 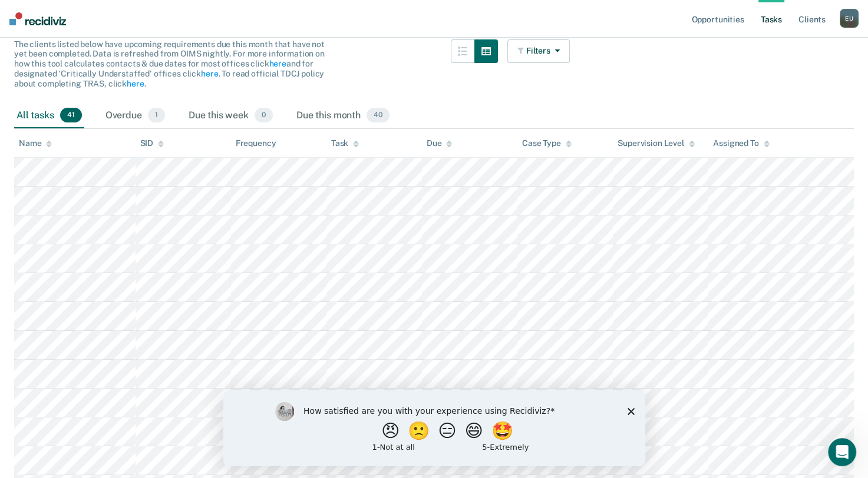 What do you see at coordinates (196, 41) in the screenshot?
I see `button: 2` at bounding box center [196, 41].